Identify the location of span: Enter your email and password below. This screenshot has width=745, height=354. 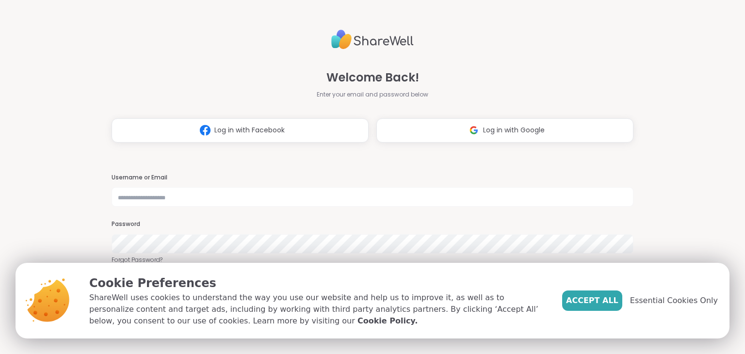
(372, 95).